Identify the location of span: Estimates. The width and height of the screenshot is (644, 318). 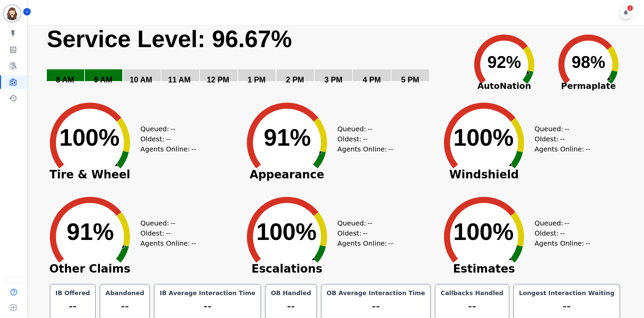
(484, 269).